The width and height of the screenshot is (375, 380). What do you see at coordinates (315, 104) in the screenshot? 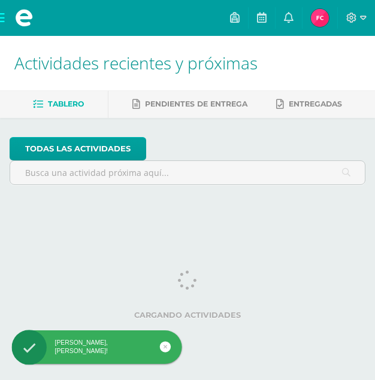
I see `span: Entregadas` at bounding box center [315, 104].